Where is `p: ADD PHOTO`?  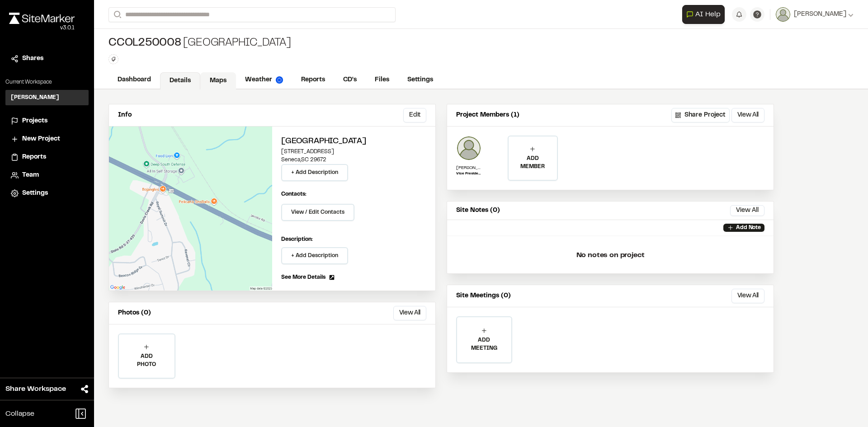
p: ADD PHOTO is located at coordinates (147, 361).